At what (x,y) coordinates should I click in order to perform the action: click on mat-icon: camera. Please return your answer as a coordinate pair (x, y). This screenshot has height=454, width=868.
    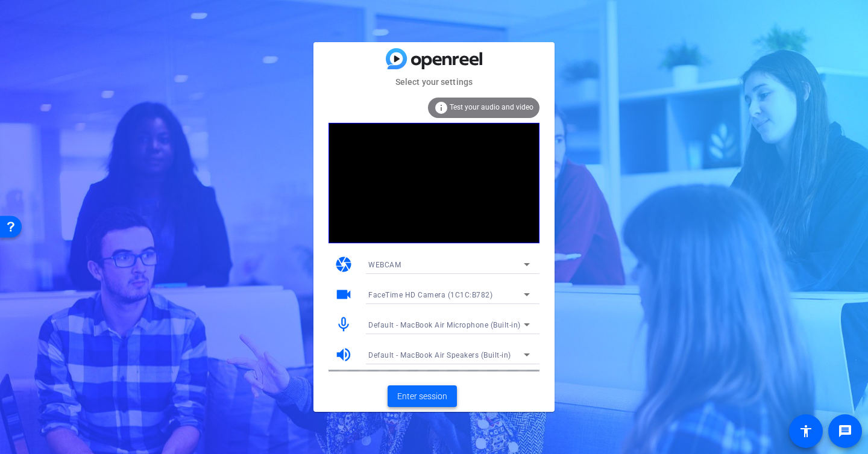
    Looking at the image, I should click on (343, 264).